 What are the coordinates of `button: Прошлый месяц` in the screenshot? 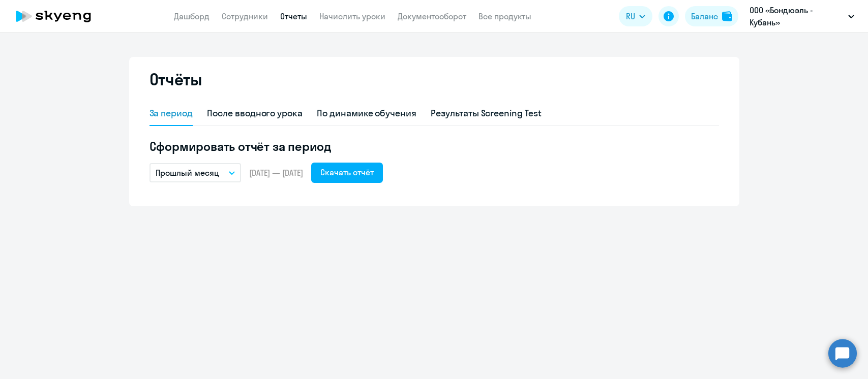 It's located at (195, 173).